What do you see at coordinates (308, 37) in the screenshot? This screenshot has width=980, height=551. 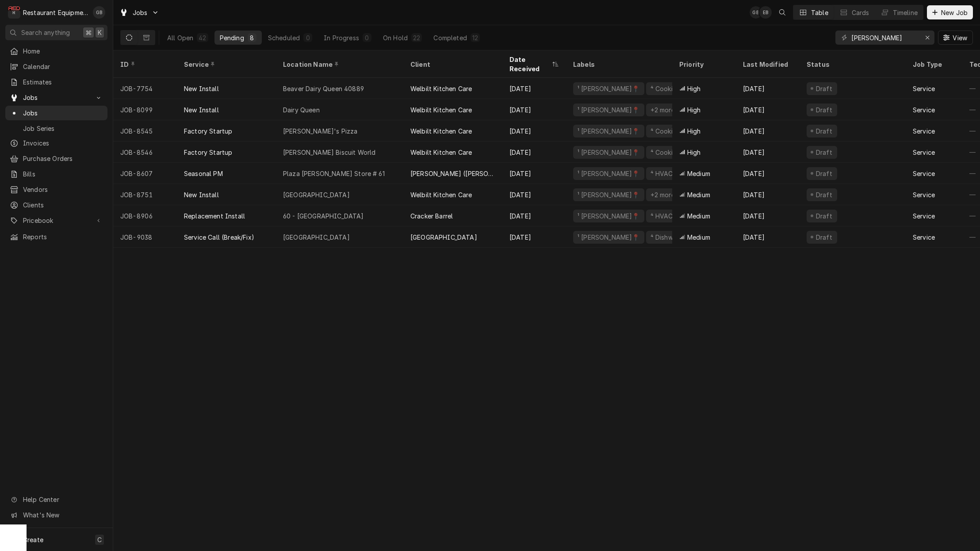 I see `div: 0` at bounding box center [308, 37].